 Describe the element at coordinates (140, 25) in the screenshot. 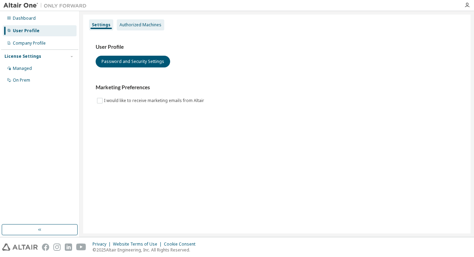

I see `div: Authorized Machines` at that location.